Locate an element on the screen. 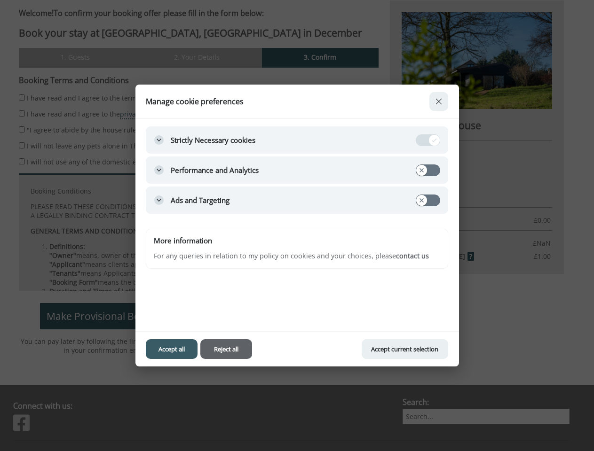 Image resolution: width=594 pixels, height=451 pixels. button: Strictly Necessary cookies is located at coordinates (297, 140).